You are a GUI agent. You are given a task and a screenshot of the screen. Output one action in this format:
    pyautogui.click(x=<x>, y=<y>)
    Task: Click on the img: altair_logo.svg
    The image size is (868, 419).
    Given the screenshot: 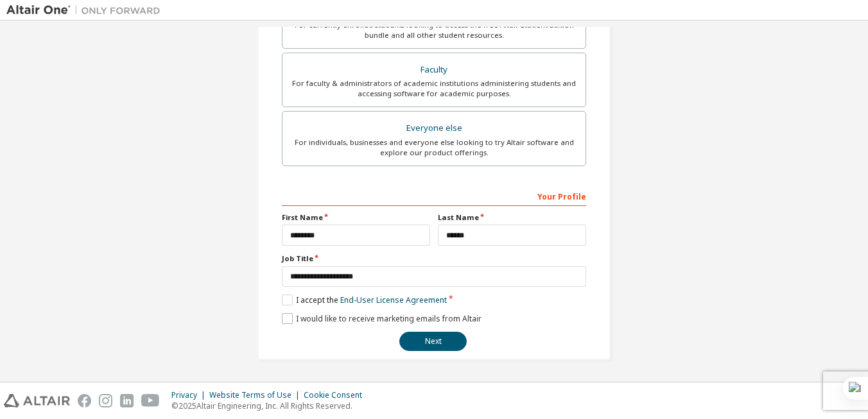 What is the action you would take?
    pyautogui.click(x=37, y=400)
    